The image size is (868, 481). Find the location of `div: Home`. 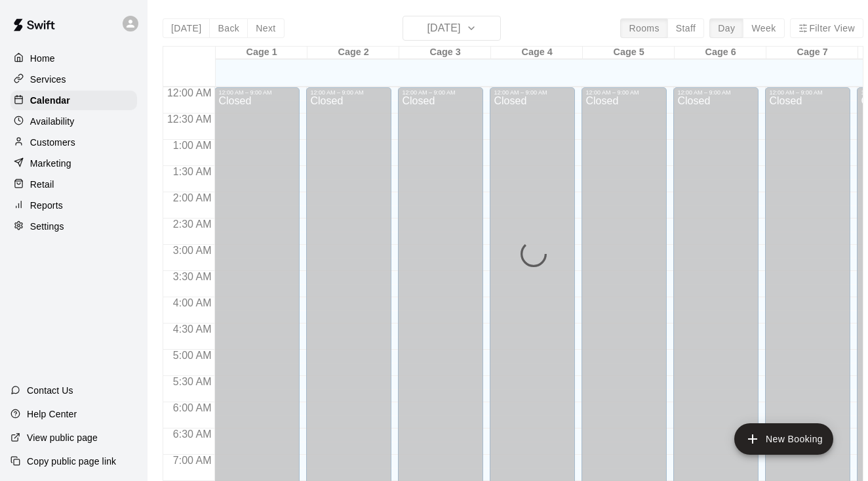

div: Home is located at coordinates (73, 59).